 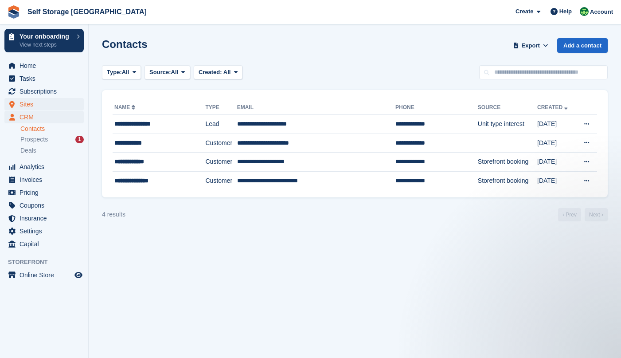 I want to click on span: Create, so click(x=524, y=12).